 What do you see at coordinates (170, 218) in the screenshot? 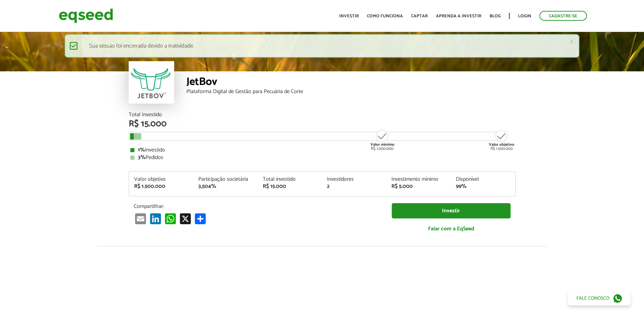
I see `a: WhatsApp` at bounding box center [170, 218].